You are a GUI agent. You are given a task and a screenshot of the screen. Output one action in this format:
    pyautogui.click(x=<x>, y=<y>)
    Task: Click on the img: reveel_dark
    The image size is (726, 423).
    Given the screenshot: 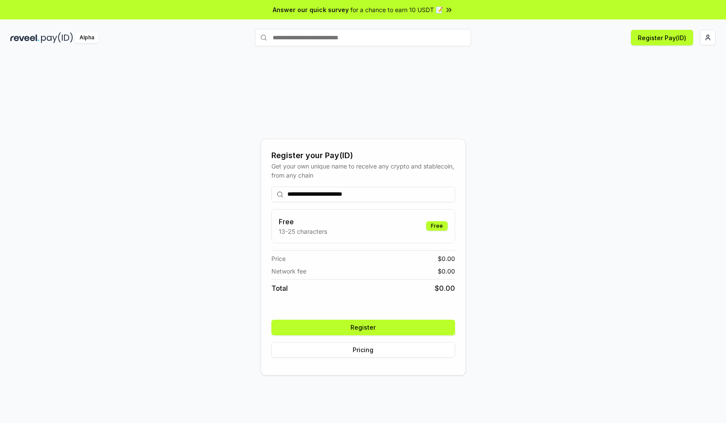 What is the action you would take?
    pyautogui.click(x=25, y=38)
    